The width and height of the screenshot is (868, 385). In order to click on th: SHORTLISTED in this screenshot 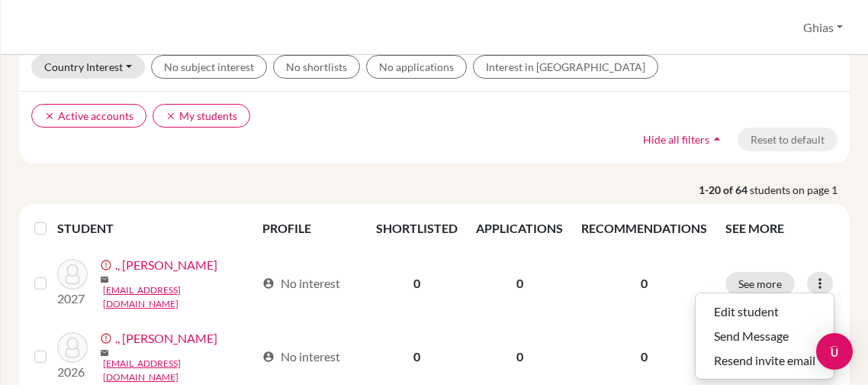, I will do `click(416, 228)`.